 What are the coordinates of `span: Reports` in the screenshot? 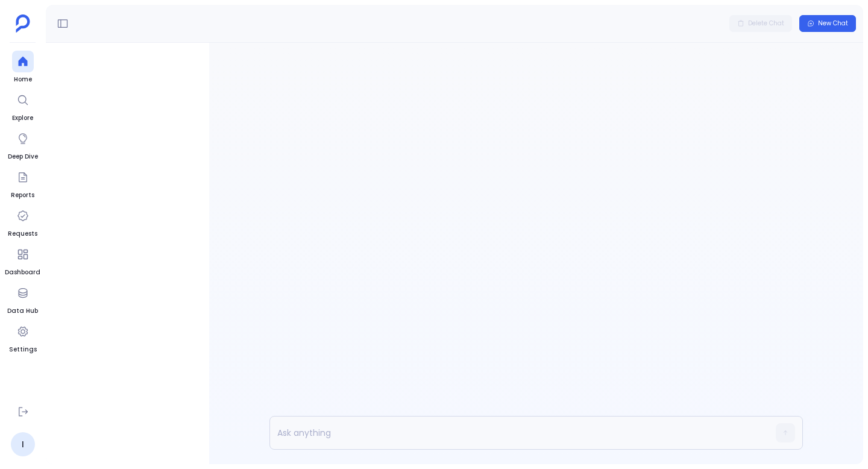 It's located at (22, 196).